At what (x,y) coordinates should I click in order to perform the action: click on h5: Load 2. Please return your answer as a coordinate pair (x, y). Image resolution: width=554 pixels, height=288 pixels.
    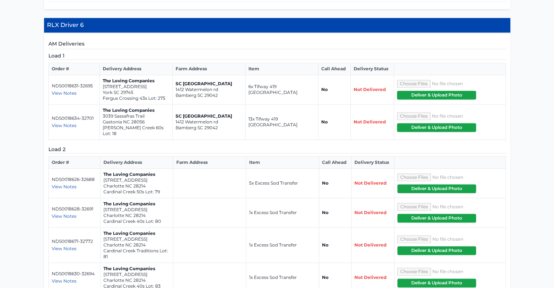
    Looking at the image, I should click on (277, 149).